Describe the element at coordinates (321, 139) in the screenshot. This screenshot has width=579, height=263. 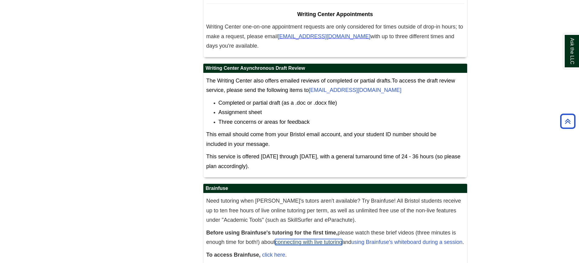
I see `span: This email should come from your Bristol email account, and your student ID number should be incl...` at that location.